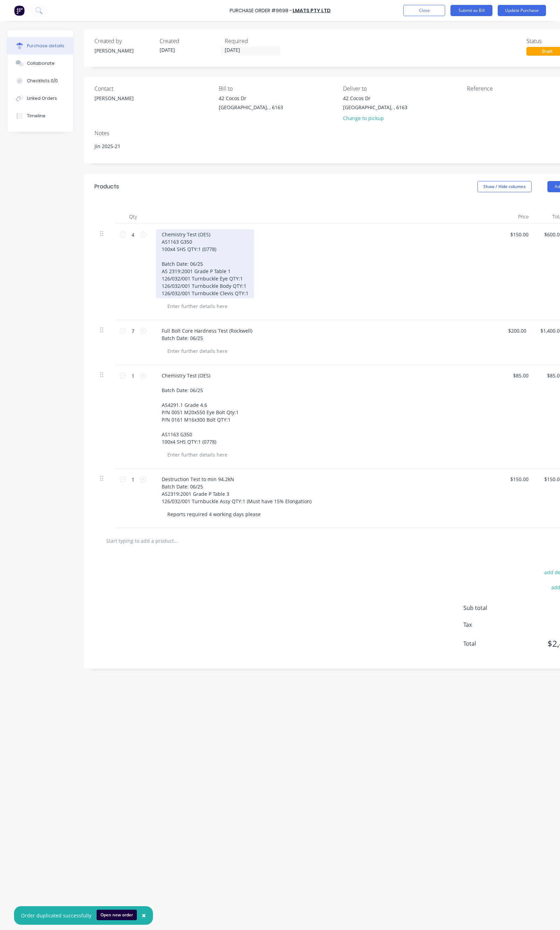 The image size is (560, 930). What do you see at coordinates (190, 41) in the screenshot?
I see `div: Created` at bounding box center [190, 41].